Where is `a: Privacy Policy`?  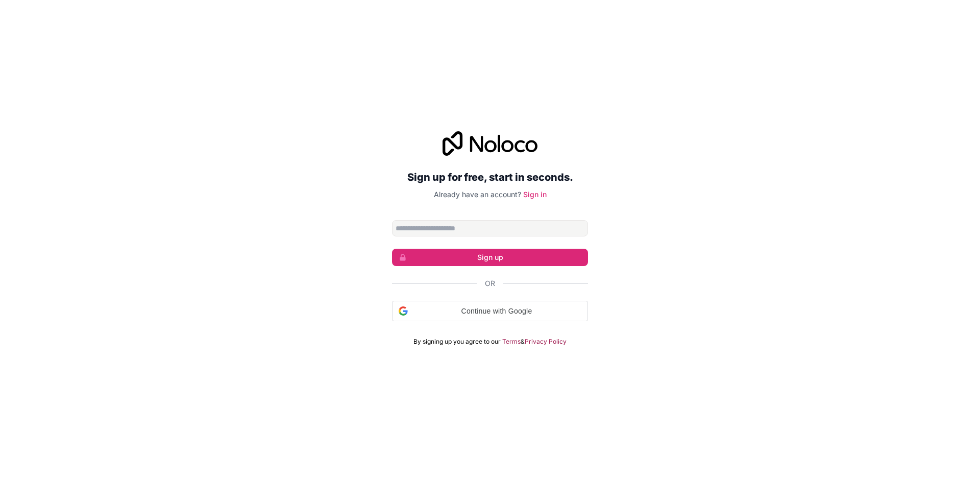 a: Privacy Policy is located at coordinates (545, 341).